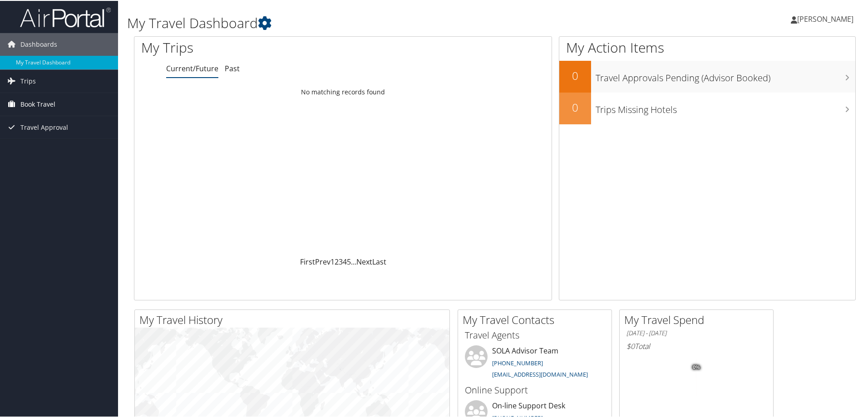  Describe the element at coordinates (232, 68) in the screenshot. I see `a: Past` at that location.